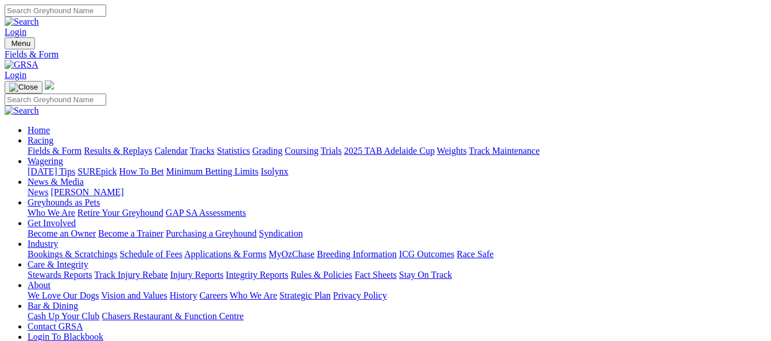 The width and height of the screenshot is (771, 341). I want to click on div: Bar & Dining, so click(397, 316).